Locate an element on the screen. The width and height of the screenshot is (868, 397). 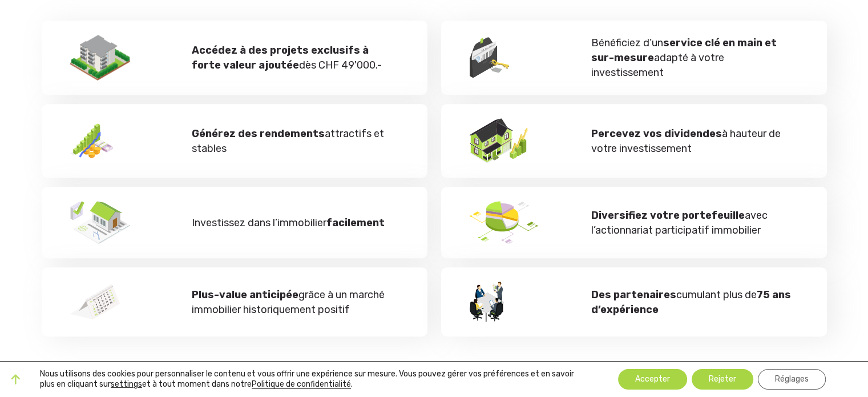
strong: Générez des rendements is located at coordinates (258, 133).